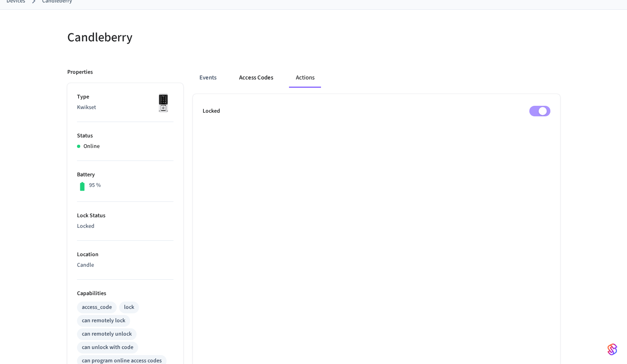 The width and height of the screenshot is (627, 364). Describe the element at coordinates (164, 103) in the screenshot. I see `img: Kwikset Halo Touchscreen Wifi Enabled Smart Lock, Polished Chrome, Front` at that location.